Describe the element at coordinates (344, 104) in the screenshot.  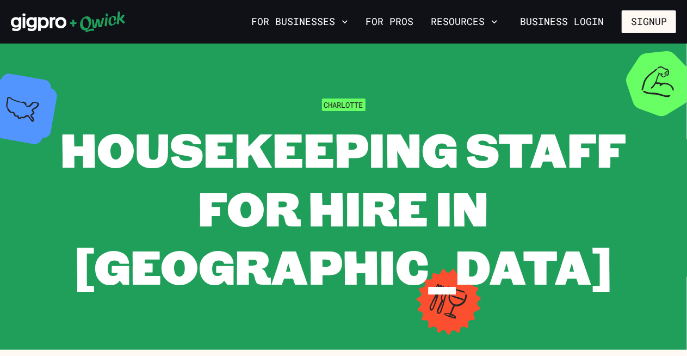
I see `span: Charlotte` at that location.